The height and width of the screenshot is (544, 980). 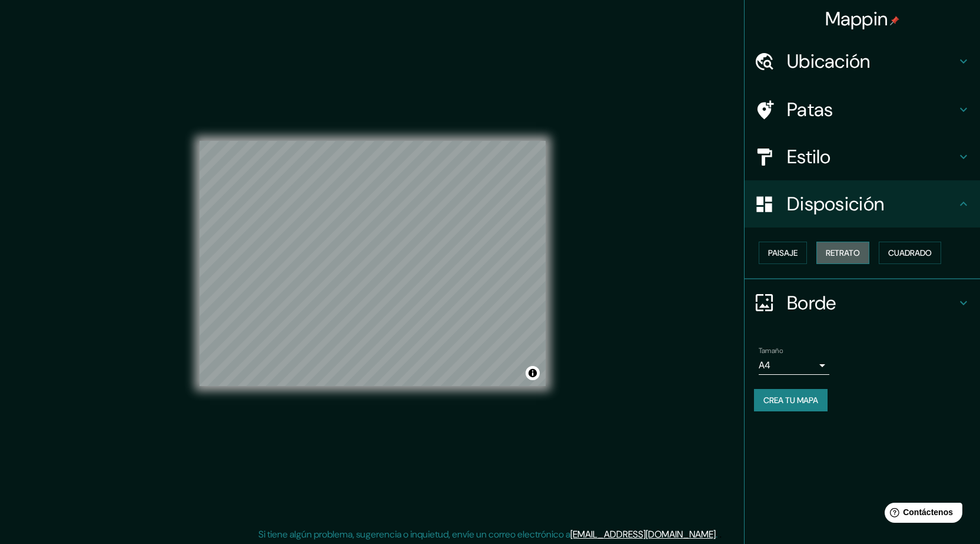 What do you see at coordinates (835, 204) in the screenshot?
I see `font: Disposición` at bounding box center [835, 204].